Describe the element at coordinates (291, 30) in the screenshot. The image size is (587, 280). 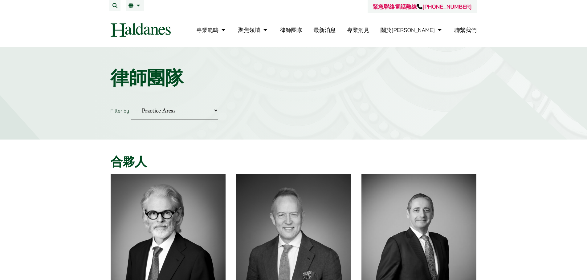
I see `a: 律師團隊` at that location.